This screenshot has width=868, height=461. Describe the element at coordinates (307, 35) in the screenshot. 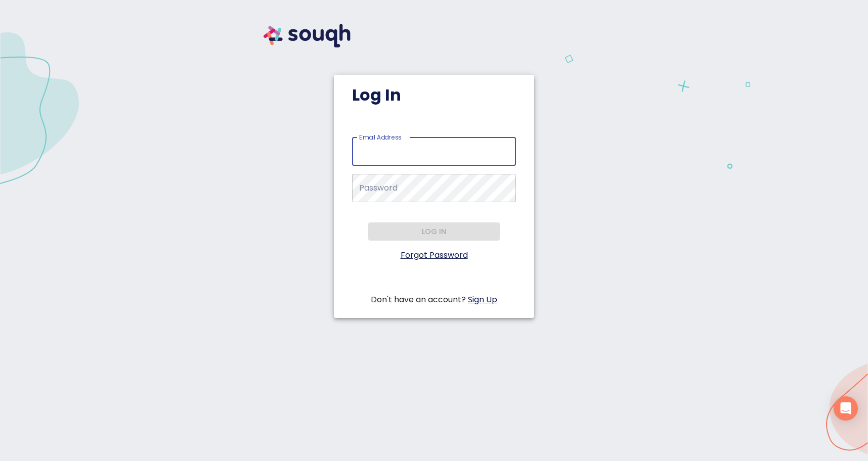

I see `img: souqh logo` at that location.